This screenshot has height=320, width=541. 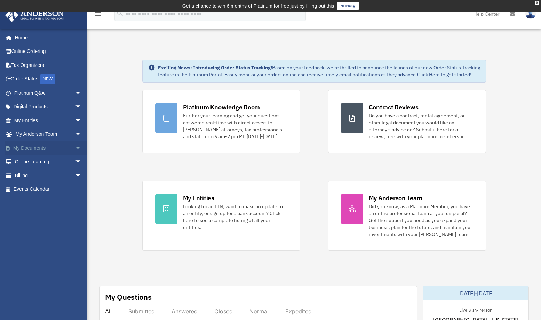 What do you see at coordinates (48, 175) in the screenshot?
I see `a: Billingarrow_drop_down` at bounding box center [48, 175].